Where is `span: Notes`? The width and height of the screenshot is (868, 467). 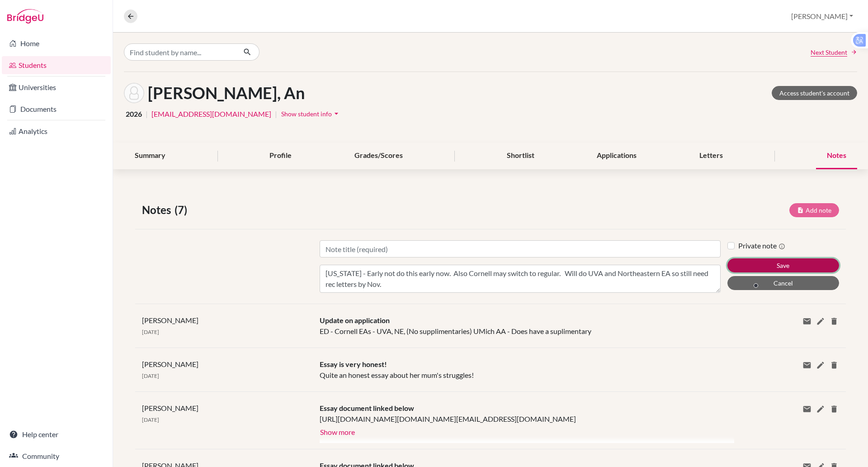
span: Notes is located at coordinates (158, 210).